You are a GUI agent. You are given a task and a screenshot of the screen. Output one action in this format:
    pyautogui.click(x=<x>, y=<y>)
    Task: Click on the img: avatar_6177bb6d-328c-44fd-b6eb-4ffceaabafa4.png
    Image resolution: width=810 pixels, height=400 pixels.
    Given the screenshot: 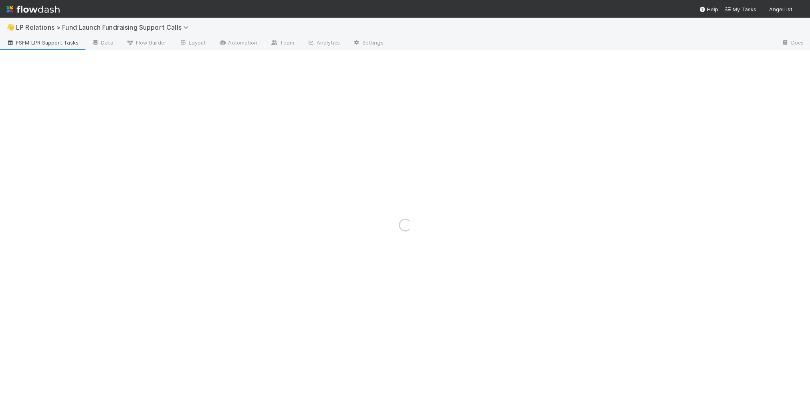 What is the action you would take?
    pyautogui.click(x=800, y=10)
    